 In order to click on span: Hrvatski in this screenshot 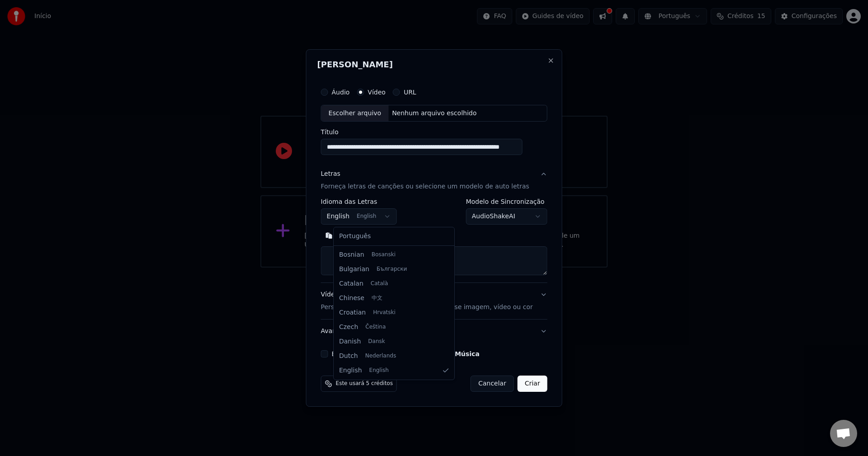, I will do `click(384, 313)`.